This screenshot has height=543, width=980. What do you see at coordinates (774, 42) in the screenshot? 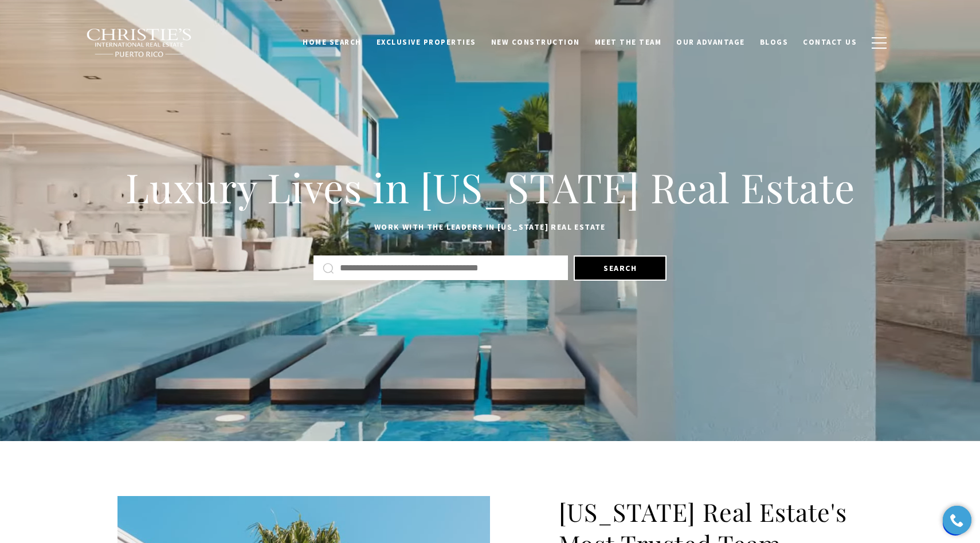
I see `span: Blogs` at bounding box center [774, 42].